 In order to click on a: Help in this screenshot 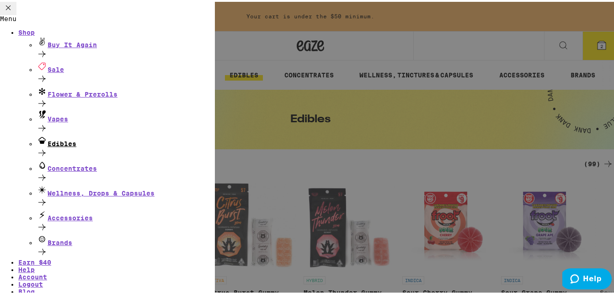, I will do `click(27, 267)`.